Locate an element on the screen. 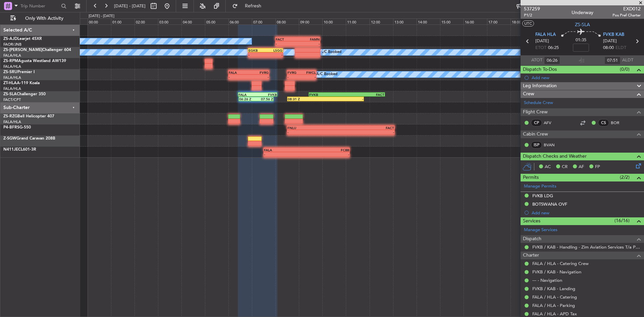 The width and height of the screenshot is (644, 317). span: FP is located at coordinates (598, 167).